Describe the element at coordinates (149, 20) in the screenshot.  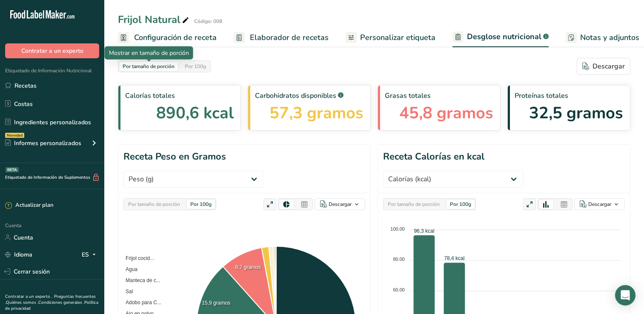
I see `font: Frijol Natural` at that location.